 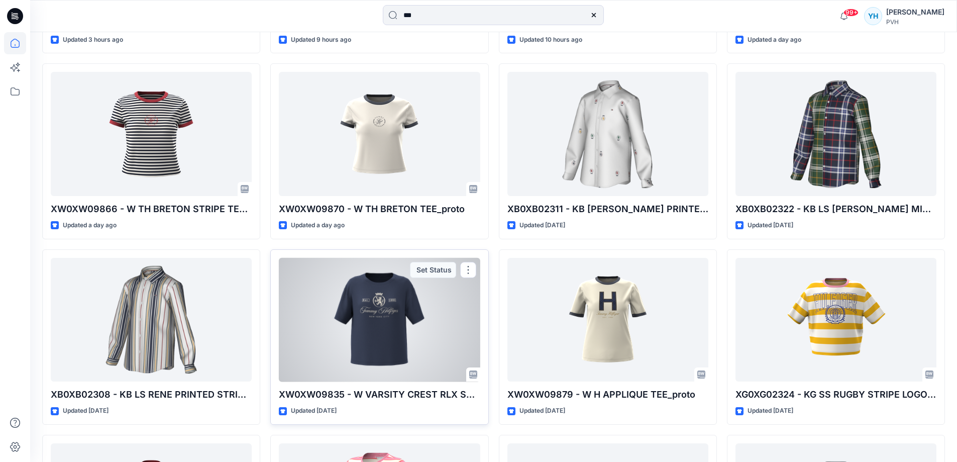 I want to click on p: Updated 10 hours ago, so click(x=551, y=40).